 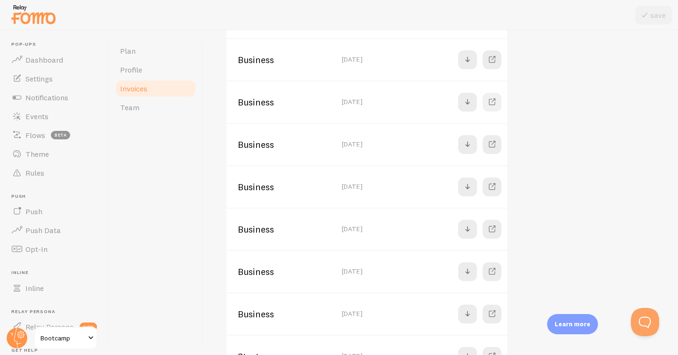 I want to click on span: Opt-In, so click(x=36, y=249).